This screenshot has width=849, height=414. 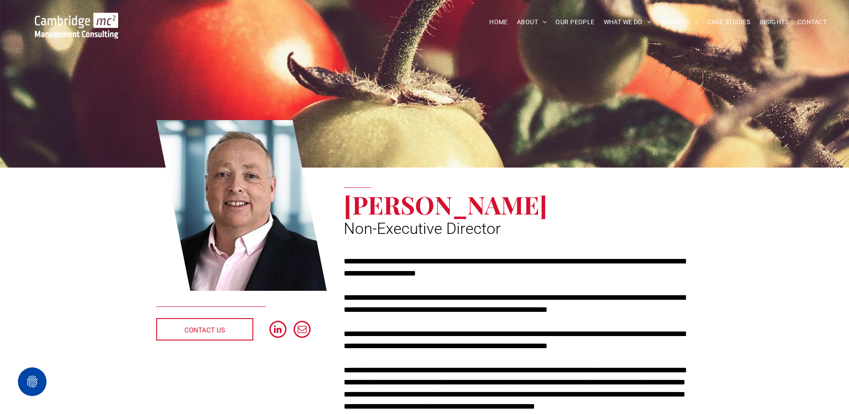 What do you see at coordinates (422, 228) in the screenshot?
I see `span: Non-Executive Director` at bounding box center [422, 228].